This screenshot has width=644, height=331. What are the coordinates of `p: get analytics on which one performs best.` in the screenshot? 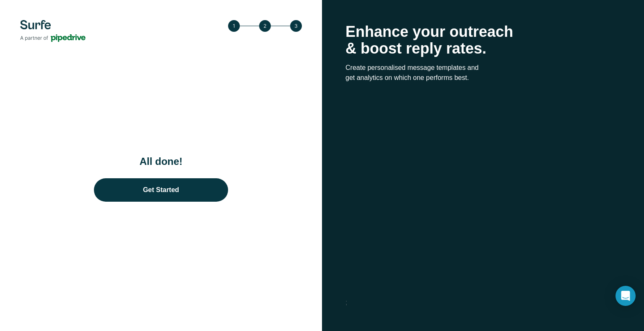 It's located at (483, 78).